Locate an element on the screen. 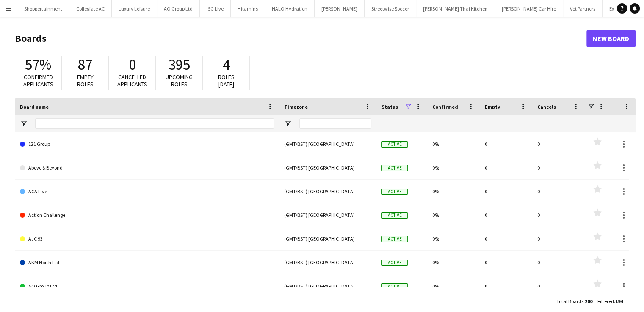 The height and width of the screenshot is (312, 644). button: Vet Partners is located at coordinates (583, 9).